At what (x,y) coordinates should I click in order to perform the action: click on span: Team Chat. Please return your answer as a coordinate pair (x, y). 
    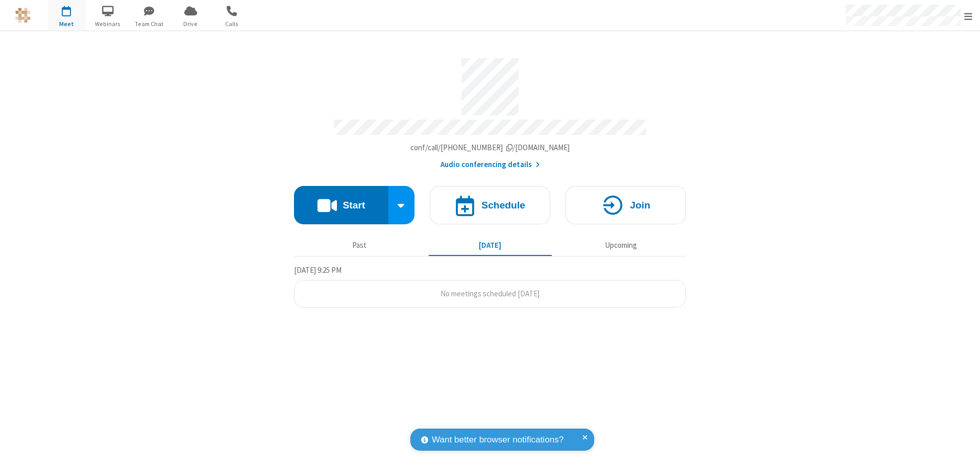
    Looking at the image, I should click on (149, 24).